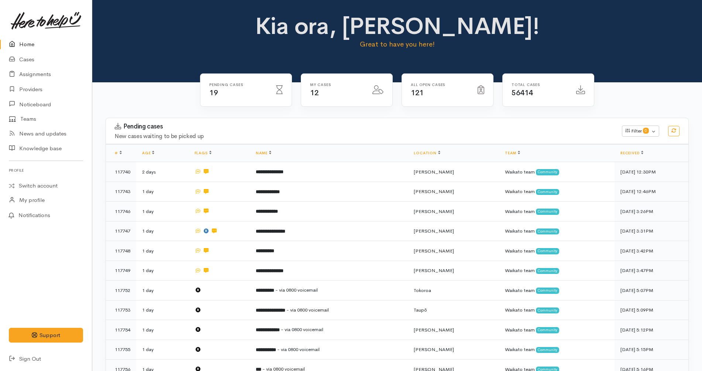 The width and height of the screenshot is (702, 371). Describe the element at coordinates (397, 44) in the screenshot. I see `p: Great to have you here!` at that location.